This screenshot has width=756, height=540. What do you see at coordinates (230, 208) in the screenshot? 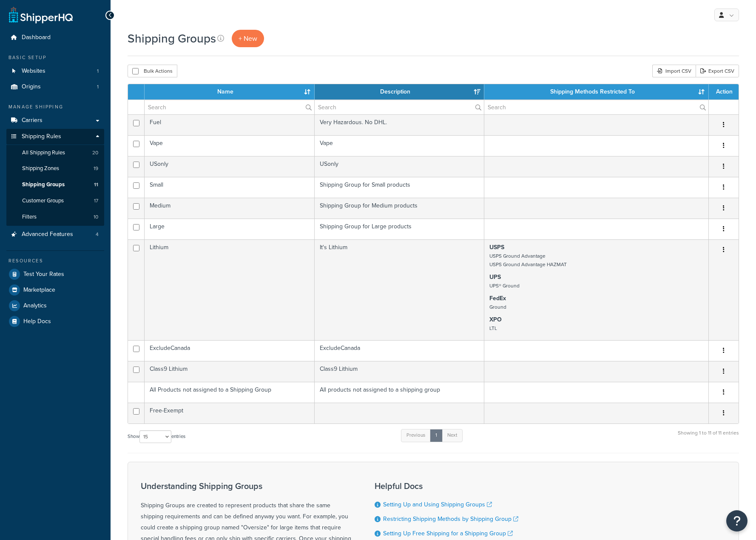
I see `td: Medium` at bounding box center [230, 208].